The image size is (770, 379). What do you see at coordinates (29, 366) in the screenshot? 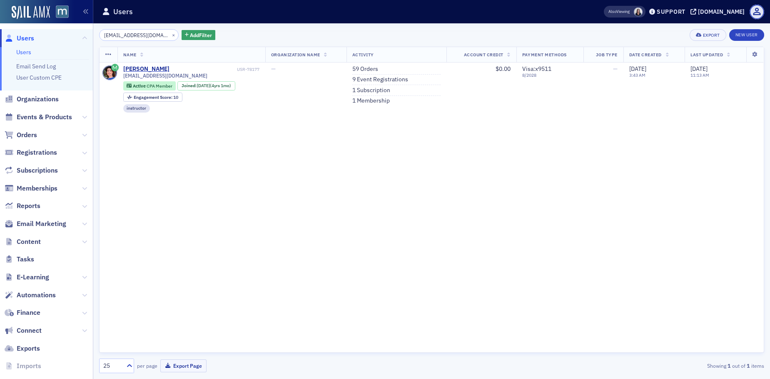
I see `span: Imports` at bounding box center [29, 366].